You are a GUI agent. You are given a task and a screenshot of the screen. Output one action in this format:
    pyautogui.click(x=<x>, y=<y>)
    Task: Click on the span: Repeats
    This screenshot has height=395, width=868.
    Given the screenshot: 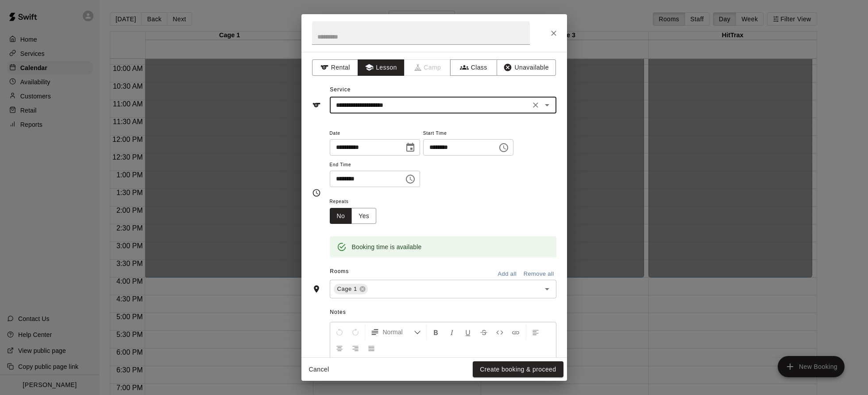 What is the action you would take?
    pyautogui.click(x=357, y=202)
    